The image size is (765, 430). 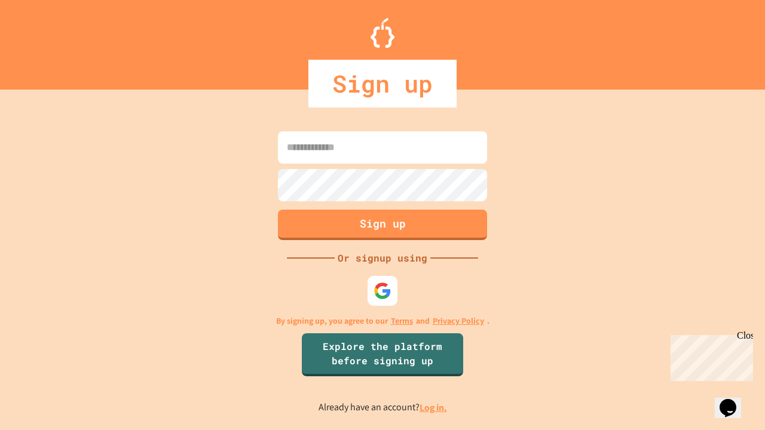 What do you see at coordinates (458, 321) in the screenshot?
I see `a: Privacy Policy` at bounding box center [458, 321].